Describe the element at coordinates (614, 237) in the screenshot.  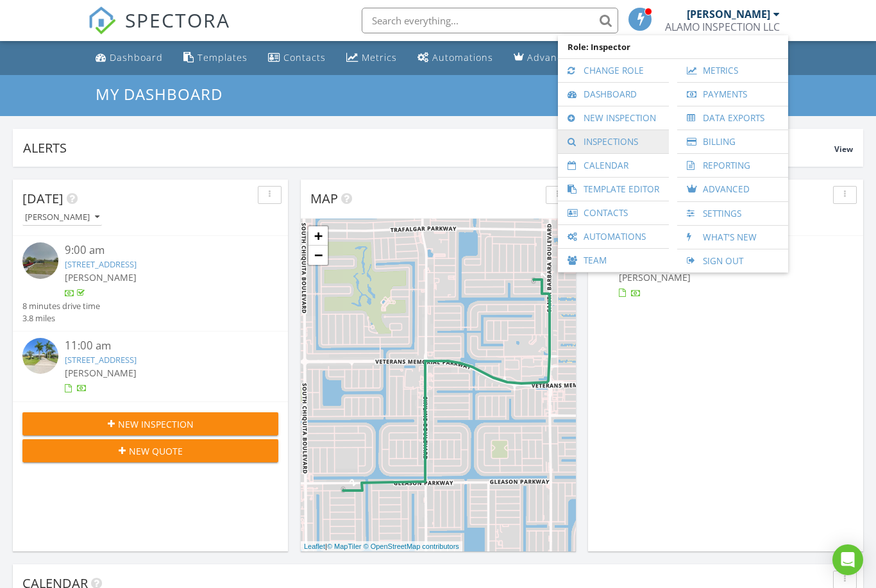
I see `a: Automations` at that location.